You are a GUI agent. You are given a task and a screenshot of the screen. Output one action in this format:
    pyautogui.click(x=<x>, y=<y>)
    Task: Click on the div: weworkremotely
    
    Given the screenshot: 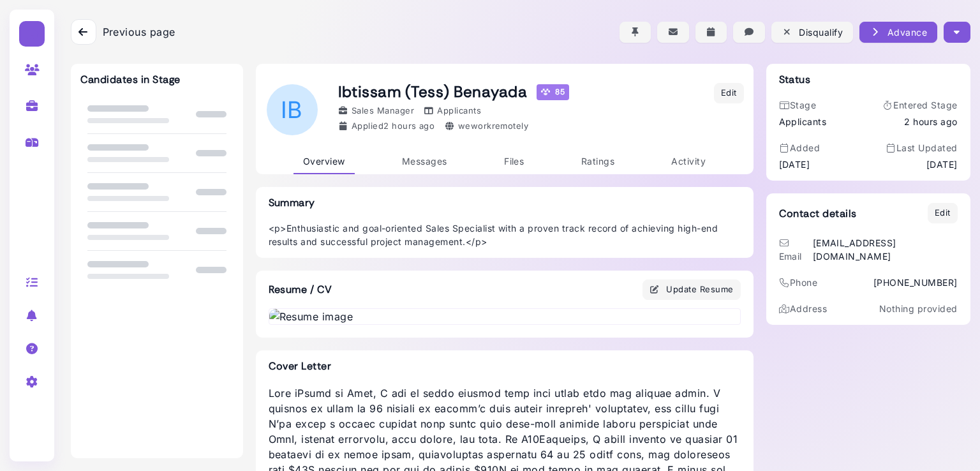 What is the action you would take?
    pyautogui.click(x=486, y=126)
    